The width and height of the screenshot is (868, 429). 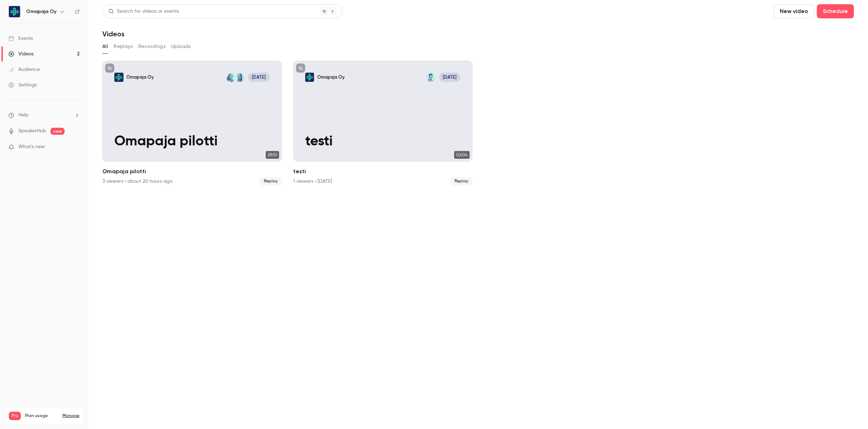 I want to click on img: Sampsa Veteläinen, so click(x=430, y=77).